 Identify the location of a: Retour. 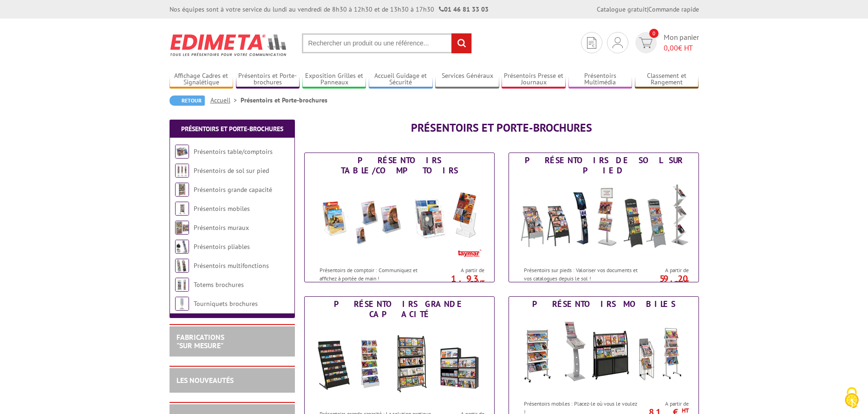
(187, 101).